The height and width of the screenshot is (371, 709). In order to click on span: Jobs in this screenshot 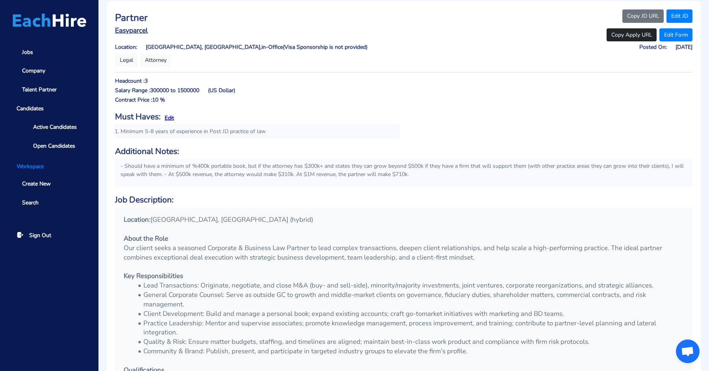, I will do `click(28, 52)`.